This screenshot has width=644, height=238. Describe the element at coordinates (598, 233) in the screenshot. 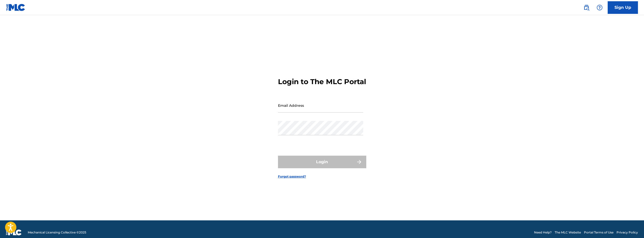

I see `a: Portal Terms of Use` at that location.